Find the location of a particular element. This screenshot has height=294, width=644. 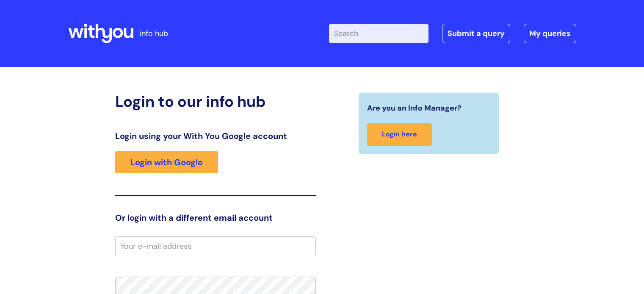

input: Search is located at coordinates (379, 34).